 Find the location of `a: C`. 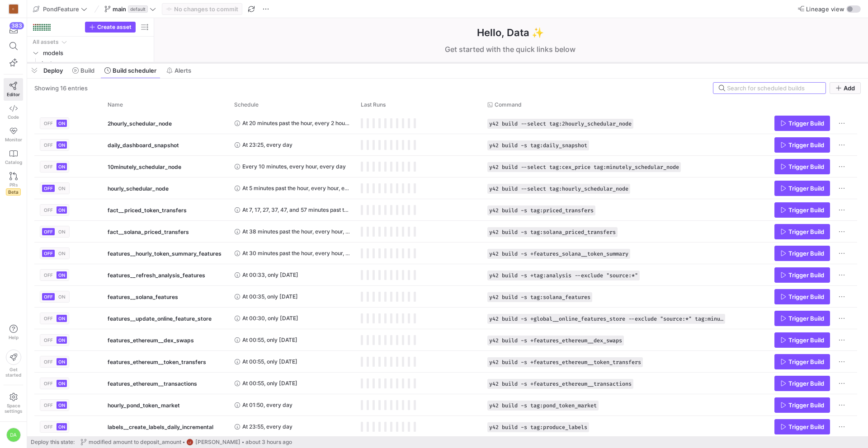

a: C is located at coordinates (13, 9).